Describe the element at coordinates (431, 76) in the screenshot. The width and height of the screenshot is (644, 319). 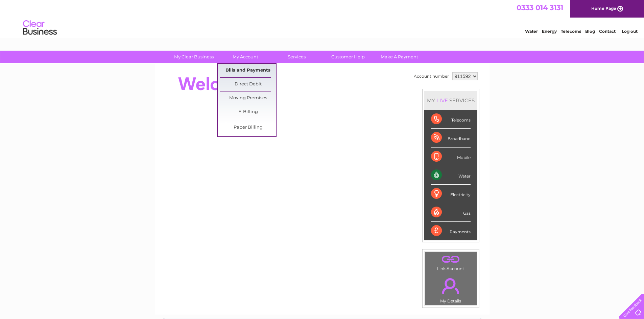
I see `td: Account number` at that location.